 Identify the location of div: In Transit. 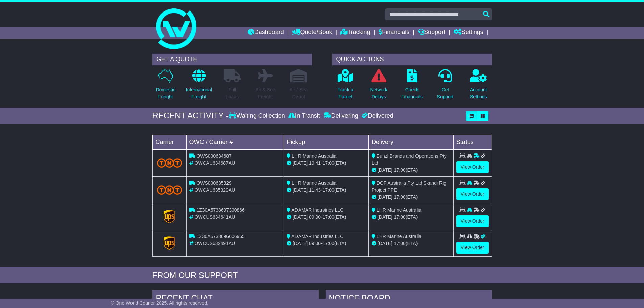
(304, 116).